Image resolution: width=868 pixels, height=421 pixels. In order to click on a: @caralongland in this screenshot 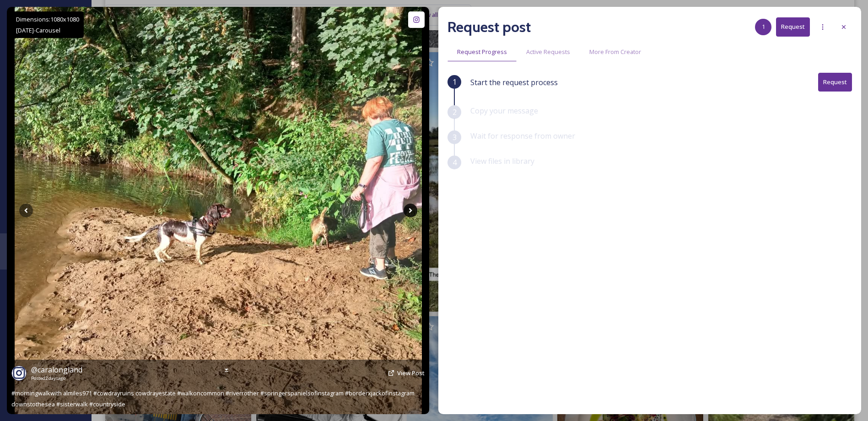, I will do `click(57, 370)`.